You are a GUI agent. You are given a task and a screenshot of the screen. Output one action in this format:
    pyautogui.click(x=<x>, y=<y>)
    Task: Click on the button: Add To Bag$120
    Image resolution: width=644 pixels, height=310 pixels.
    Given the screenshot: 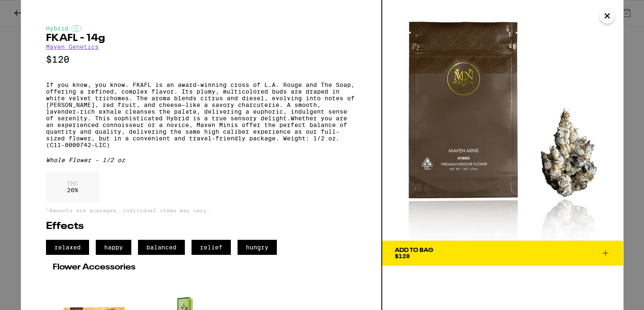 What is the action you would take?
    pyautogui.click(x=503, y=253)
    